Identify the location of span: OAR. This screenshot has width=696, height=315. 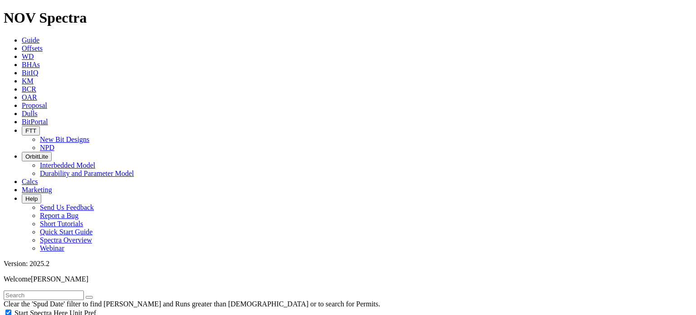
(29, 97).